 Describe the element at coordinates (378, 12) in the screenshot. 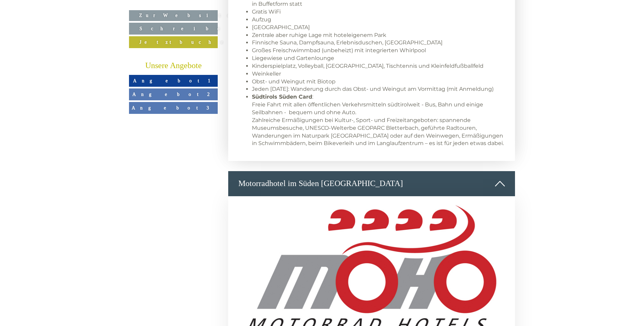

I see `li: Gratis WiFi` at that location.